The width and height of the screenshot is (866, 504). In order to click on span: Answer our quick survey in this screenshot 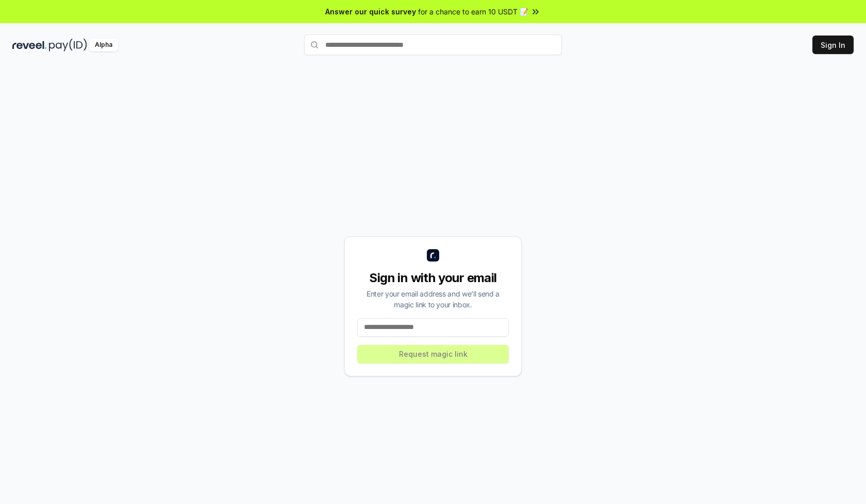, I will do `click(370, 12)`.